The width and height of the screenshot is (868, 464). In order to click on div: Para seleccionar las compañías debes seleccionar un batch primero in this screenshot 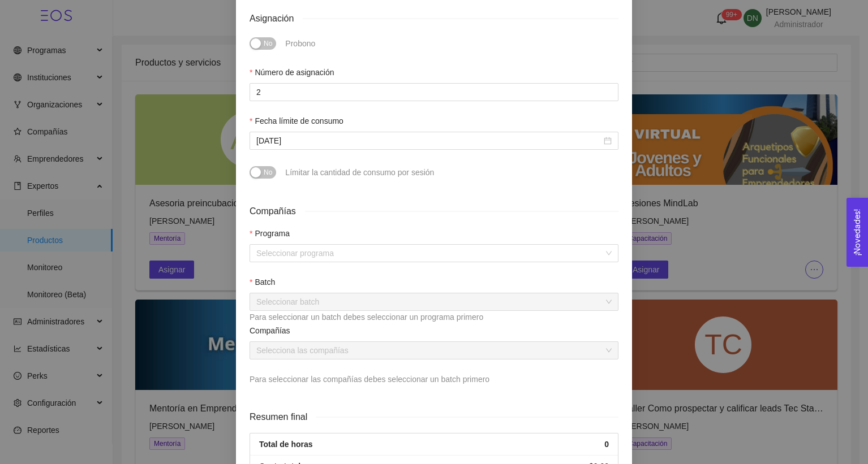, I will do `click(434, 379)`.